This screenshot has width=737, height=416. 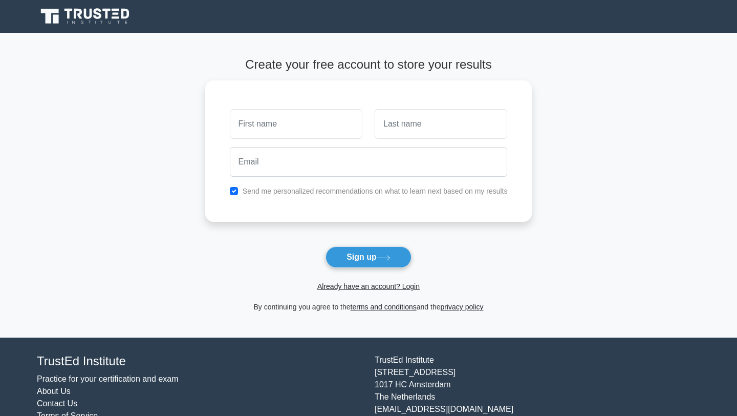 What do you see at coordinates (375, 191) in the screenshot?
I see `label: Send me personalized recommendations on what to learn next based on my results` at bounding box center [375, 191].